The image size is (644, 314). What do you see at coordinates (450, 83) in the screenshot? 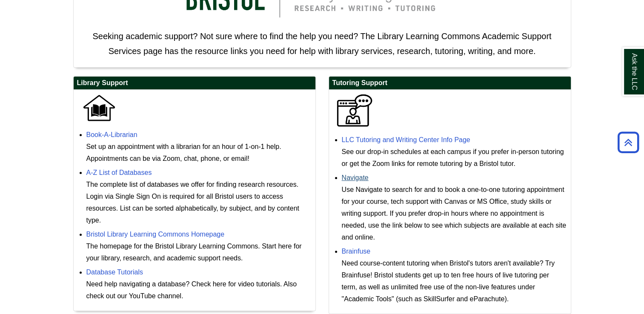
I see `h2: Tutoring Support` at bounding box center [450, 83].